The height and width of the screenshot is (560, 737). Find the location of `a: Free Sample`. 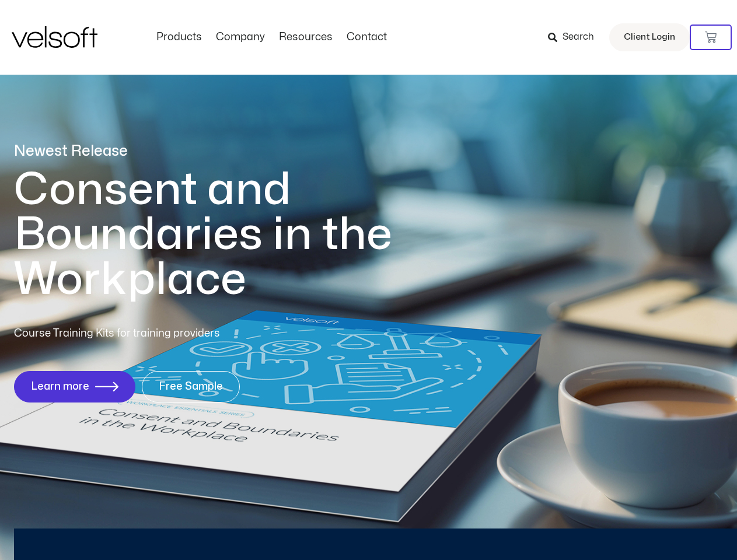

a: Free Sample is located at coordinates (191, 387).